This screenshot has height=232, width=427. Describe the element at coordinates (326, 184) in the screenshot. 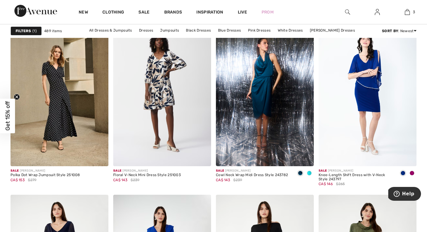

I see `span: CA$ 146` at that location.